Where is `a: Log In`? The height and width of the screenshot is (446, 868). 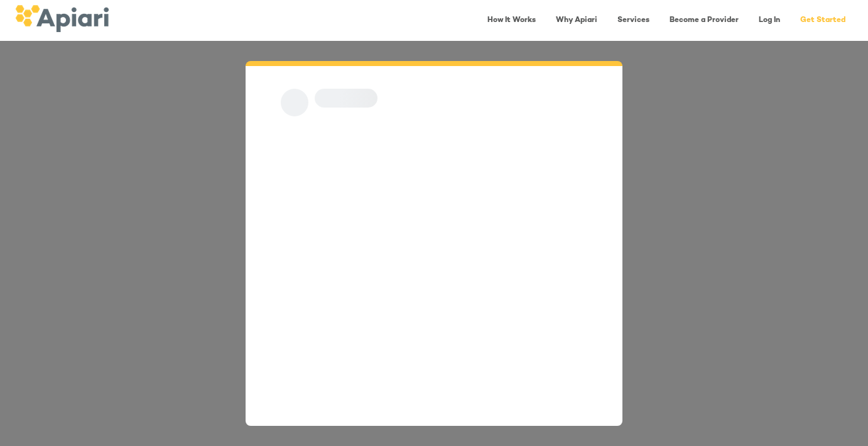 a: Log In is located at coordinates (770, 20).